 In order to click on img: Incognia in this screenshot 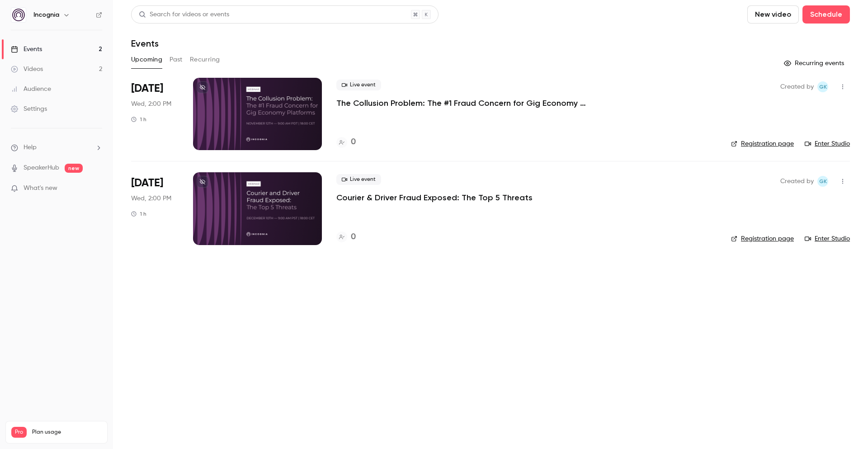, I will do `click(18, 15)`.